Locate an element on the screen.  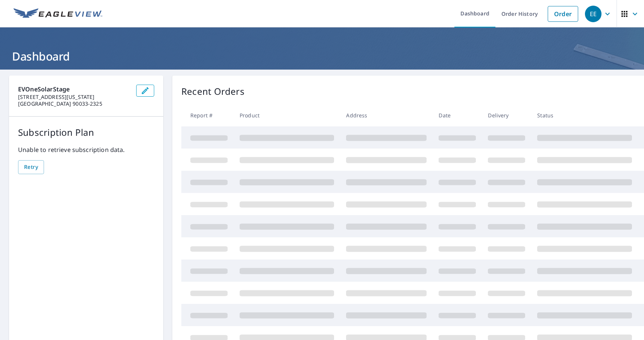
th: Date is located at coordinates (457, 115).